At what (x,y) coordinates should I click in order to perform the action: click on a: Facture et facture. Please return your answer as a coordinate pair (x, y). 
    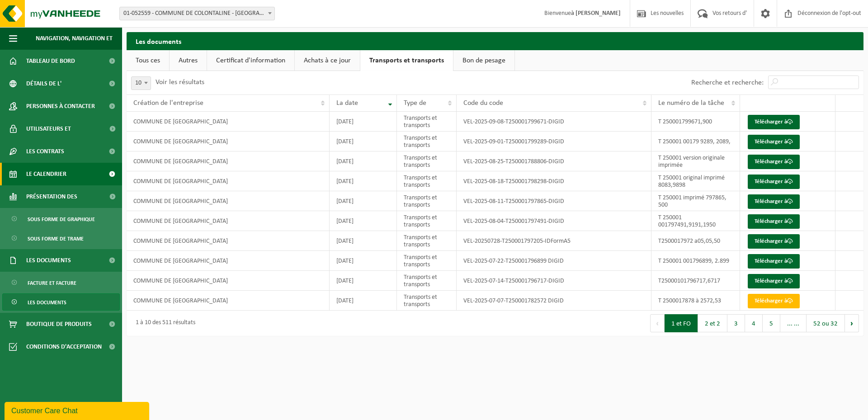
    Looking at the image, I should click on (61, 282).